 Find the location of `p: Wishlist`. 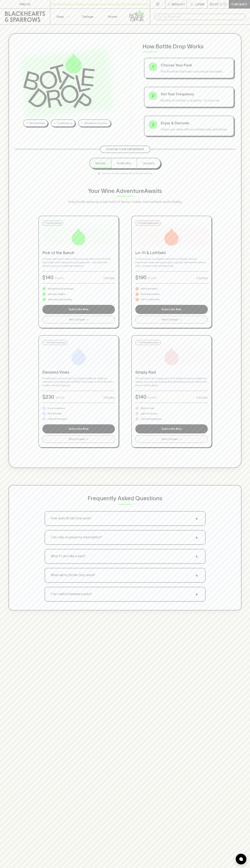

p: Wishlist is located at coordinates (179, 5).